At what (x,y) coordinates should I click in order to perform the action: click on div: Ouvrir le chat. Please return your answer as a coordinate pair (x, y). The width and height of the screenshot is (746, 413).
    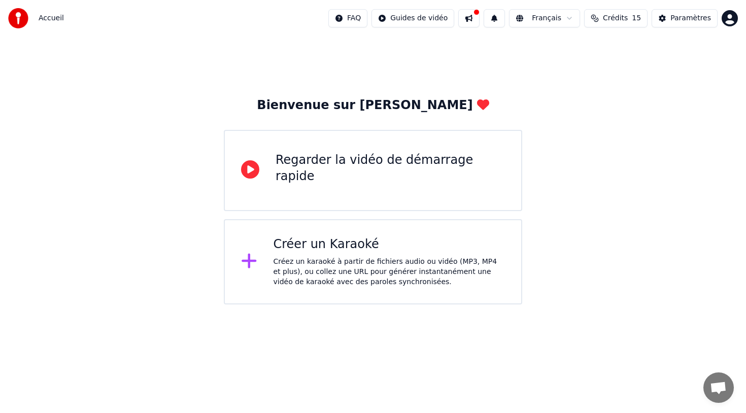
    Looking at the image, I should click on (719, 388).